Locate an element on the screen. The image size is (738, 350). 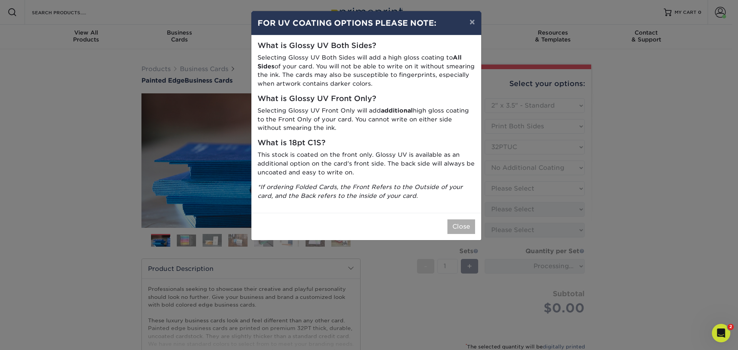
p: Selecting Glossy UV Both Sides will add a high gloss coating to of your card. You will not be abl... is located at coordinates (366, 71).